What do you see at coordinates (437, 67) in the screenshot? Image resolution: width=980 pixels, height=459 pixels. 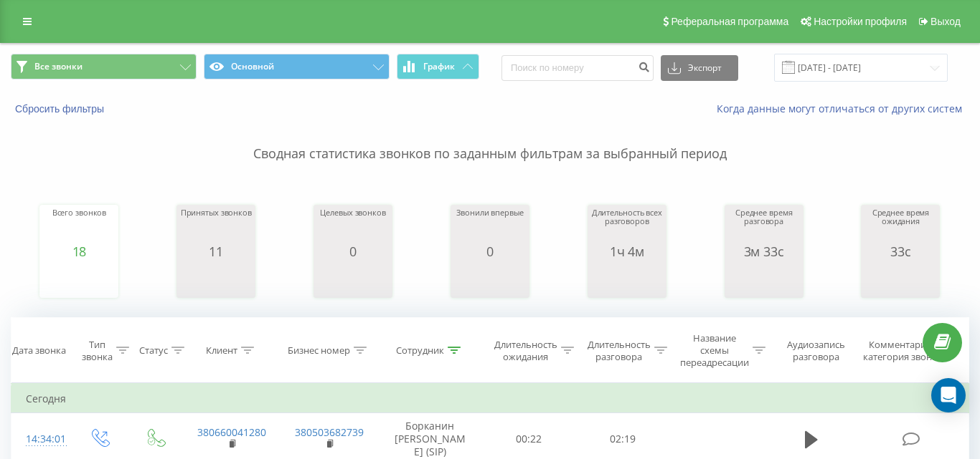 I see `button: График` at bounding box center [437, 67].